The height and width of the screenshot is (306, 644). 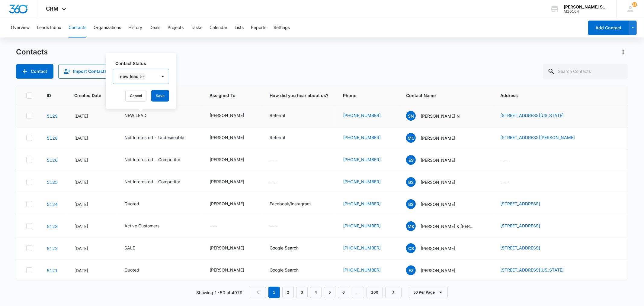 What do you see at coordinates (135, 28) in the screenshot?
I see `button: History` at bounding box center [135, 28].